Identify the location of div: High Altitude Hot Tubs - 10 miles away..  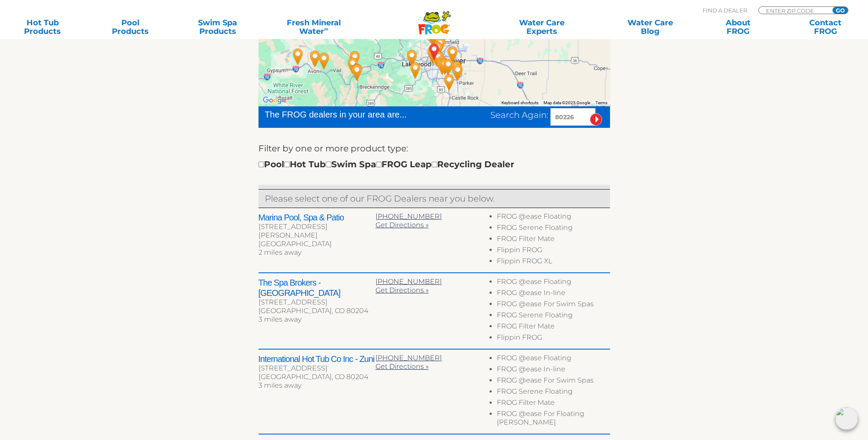
(442, 64).